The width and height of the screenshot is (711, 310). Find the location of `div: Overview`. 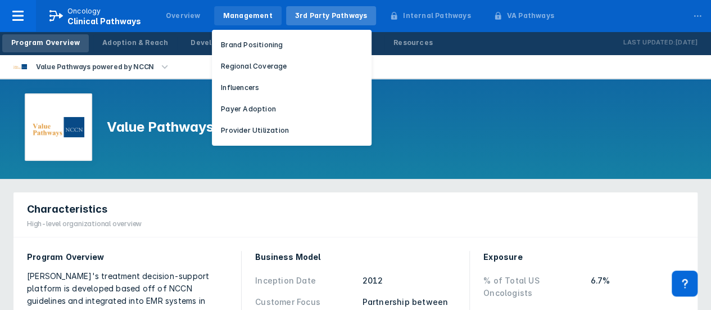

div: Overview is located at coordinates (183, 16).